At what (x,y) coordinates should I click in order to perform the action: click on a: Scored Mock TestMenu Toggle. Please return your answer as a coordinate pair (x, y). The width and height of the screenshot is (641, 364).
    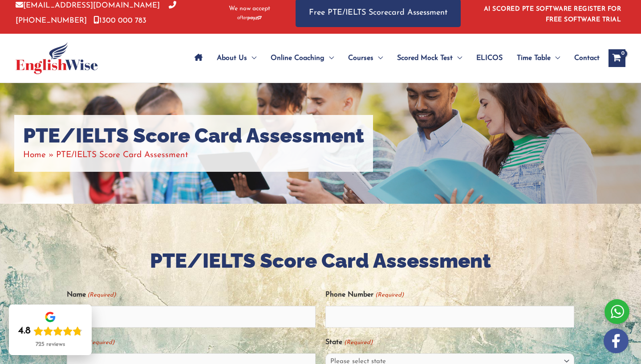
    Looking at the image, I should click on (429, 58).